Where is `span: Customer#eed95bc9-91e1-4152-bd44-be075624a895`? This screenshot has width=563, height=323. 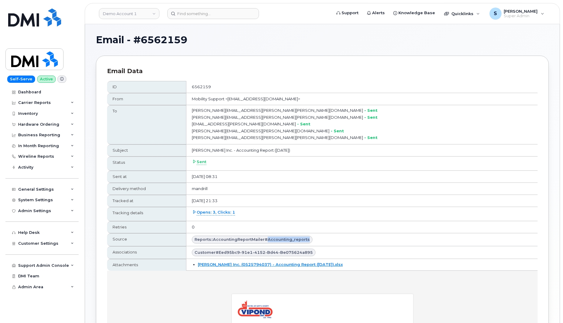
span: Customer#eed95bc9-91e1-4152-bd44-be075624a895 is located at coordinates (253, 252).